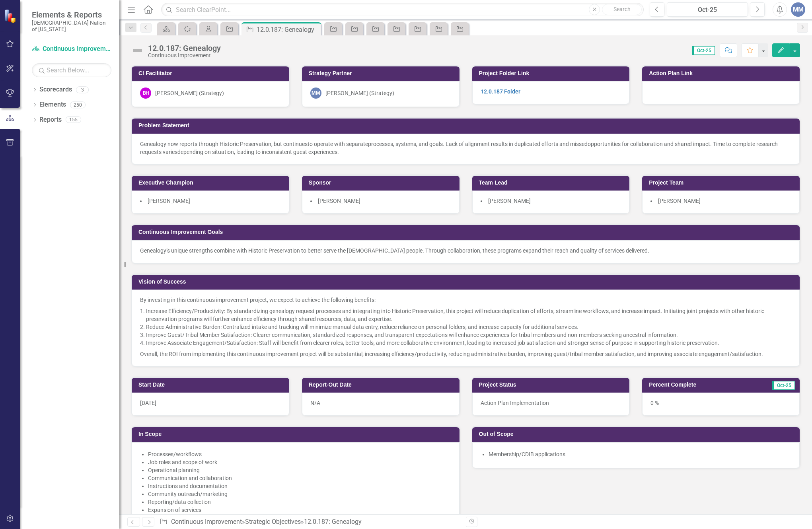  What do you see at coordinates (206, 144) in the screenshot?
I see `span: Genealogy now reports through Historic Preservation` at bounding box center [206, 144].